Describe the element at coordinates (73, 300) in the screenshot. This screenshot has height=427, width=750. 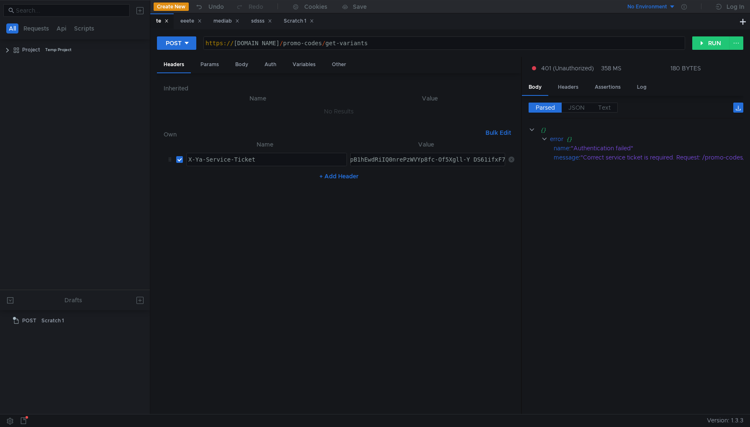
I see `div: Drafts` at that location.